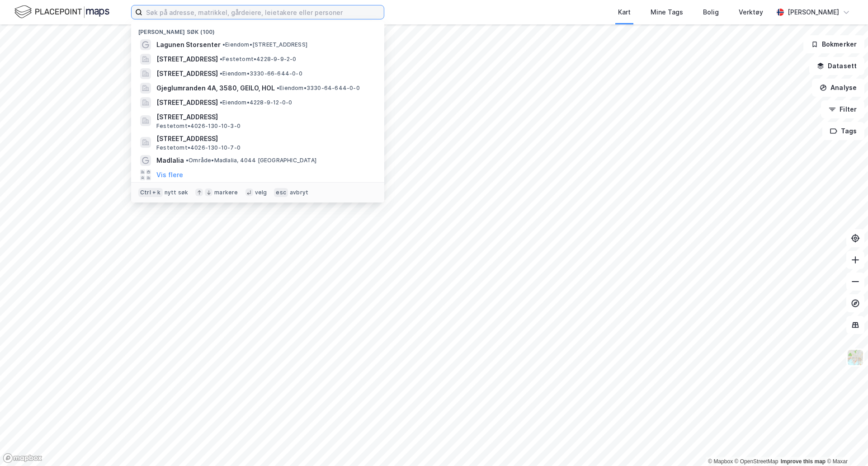 The height and width of the screenshot is (466, 868). Describe the element at coordinates (170, 175) in the screenshot. I see `button: Vis flere` at that location.